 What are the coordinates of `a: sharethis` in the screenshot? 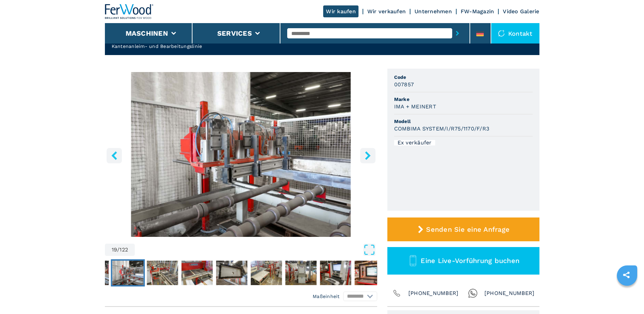 It's located at (626, 275).